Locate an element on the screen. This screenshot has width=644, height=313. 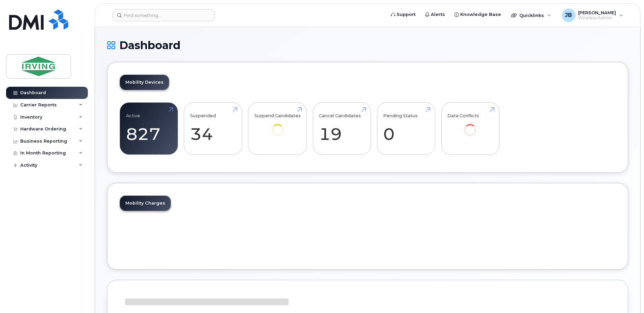
a: Mobility Devices is located at coordinates (144, 82).